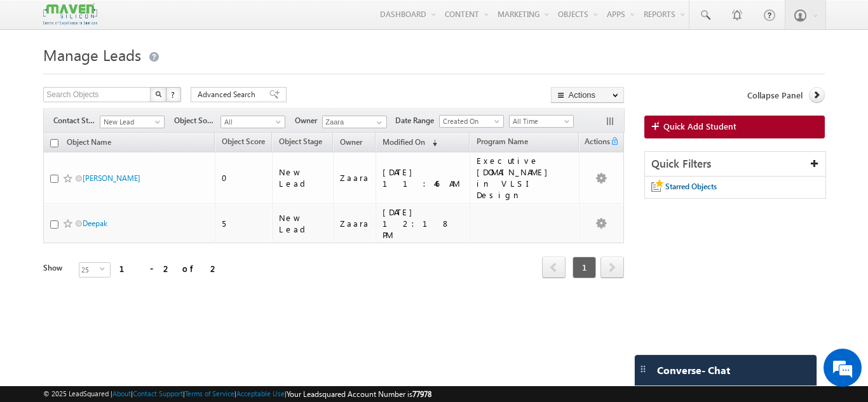 Image resolution: width=868 pixels, height=402 pixels. What do you see at coordinates (541, 121) in the screenshot?
I see `a: All Time` at bounding box center [541, 121].